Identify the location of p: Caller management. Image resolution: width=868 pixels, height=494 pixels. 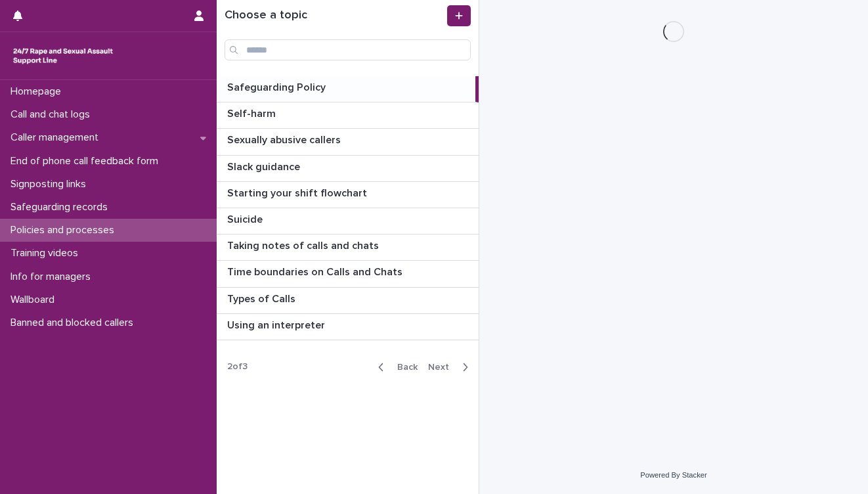
(57, 137).